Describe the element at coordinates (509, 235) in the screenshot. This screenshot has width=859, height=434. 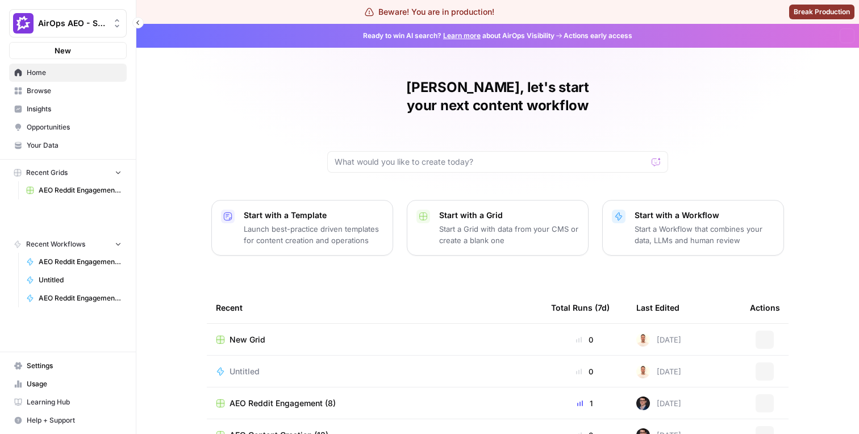
I see `p: Start a Grid with data from your CMS or create a blank one` at that location.